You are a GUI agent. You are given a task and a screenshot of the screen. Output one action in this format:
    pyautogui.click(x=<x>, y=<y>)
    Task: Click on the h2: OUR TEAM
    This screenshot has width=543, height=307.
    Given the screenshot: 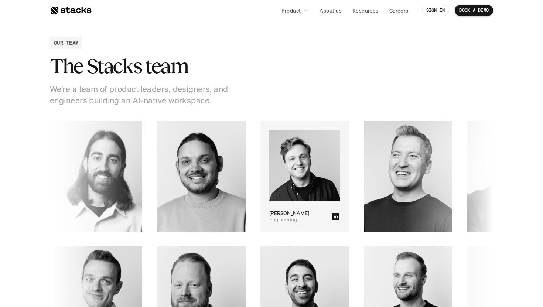 What is the action you would take?
    pyautogui.click(x=66, y=42)
    